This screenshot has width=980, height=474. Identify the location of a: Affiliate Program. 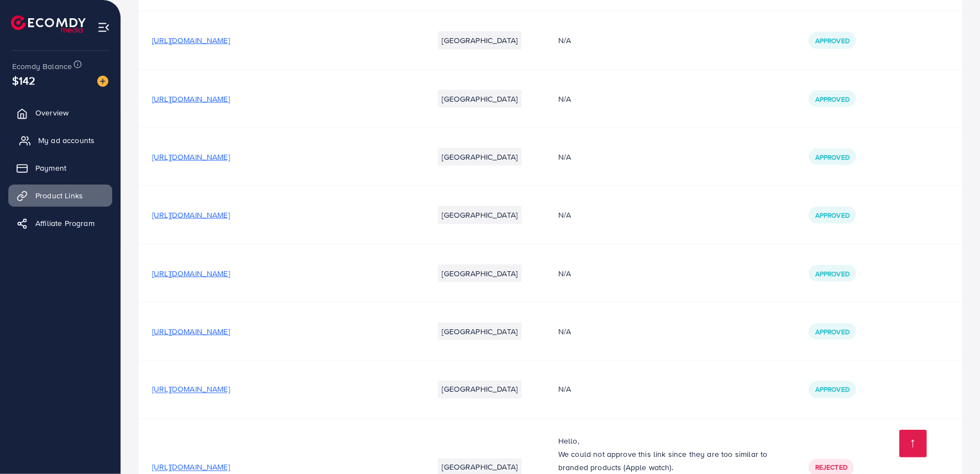
(60, 223).